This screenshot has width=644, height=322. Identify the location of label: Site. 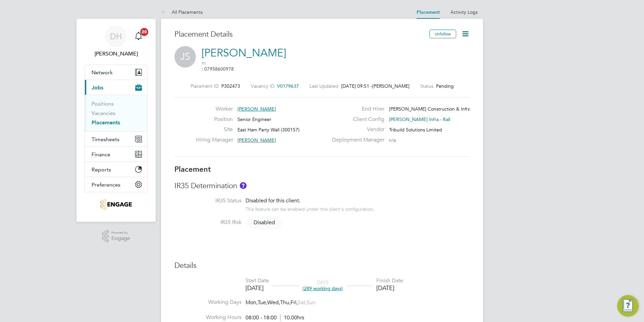
(214, 129).